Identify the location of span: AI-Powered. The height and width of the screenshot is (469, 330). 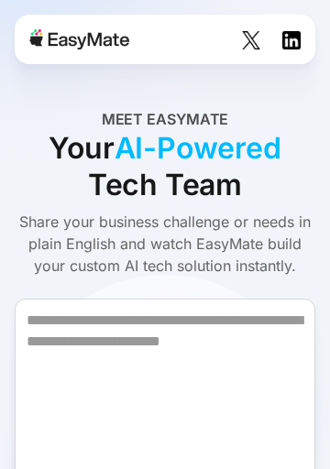
(198, 148).